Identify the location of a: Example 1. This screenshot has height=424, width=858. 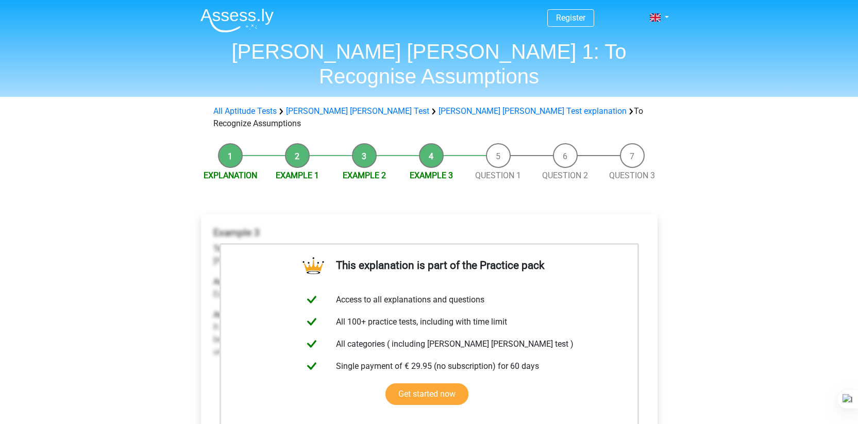
(297, 175).